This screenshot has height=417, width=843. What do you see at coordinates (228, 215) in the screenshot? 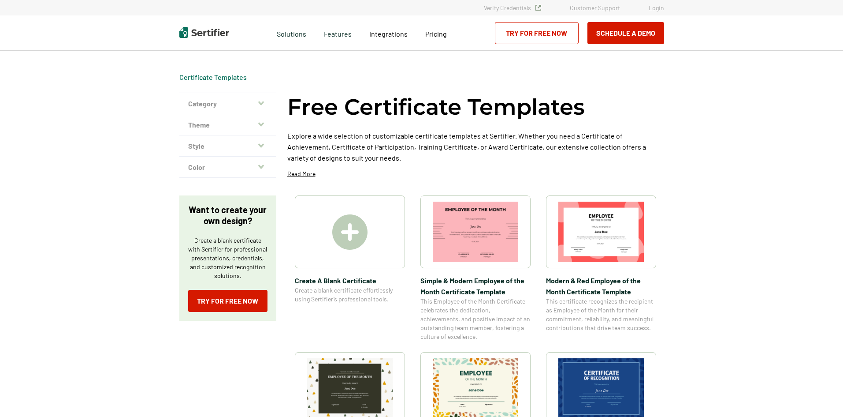
I see `p: Want to create your own design?` at bounding box center [228, 215].